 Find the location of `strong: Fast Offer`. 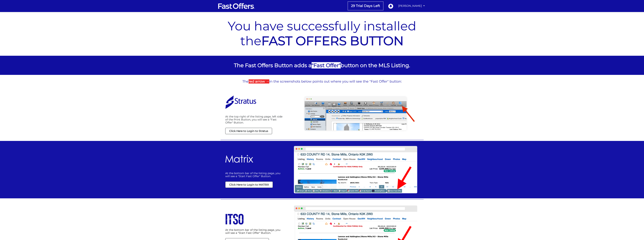

strong: Fast Offer is located at coordinates (326, 65).